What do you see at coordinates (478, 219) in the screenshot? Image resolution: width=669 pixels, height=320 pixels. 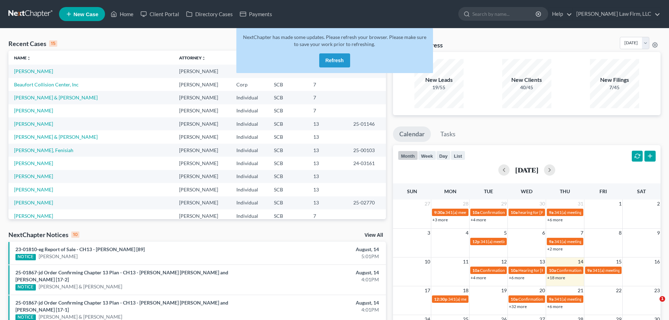 I see `a: +4 more` at bounding box center [478, 219].